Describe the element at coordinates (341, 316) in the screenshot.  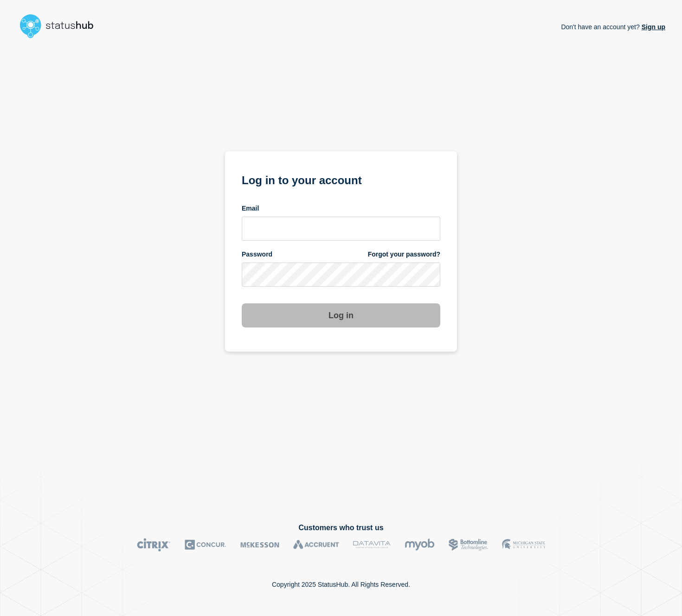
I see `button: Log in` at that location.